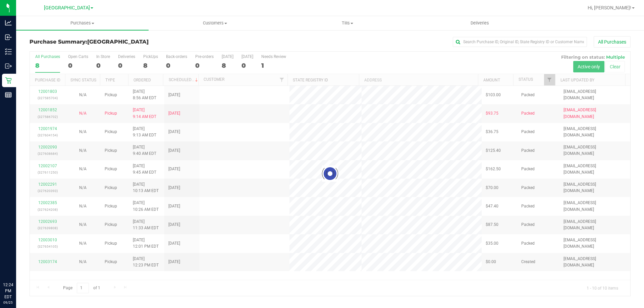  I want to click on p: 12:24 PM EDT, so click(8, 291).